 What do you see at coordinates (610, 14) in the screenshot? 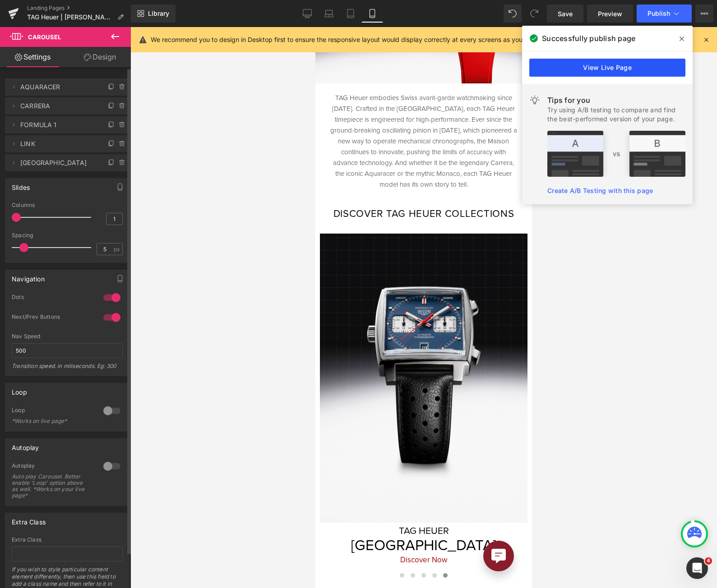
I see `span: Preview` at bounding box center [610, 14].